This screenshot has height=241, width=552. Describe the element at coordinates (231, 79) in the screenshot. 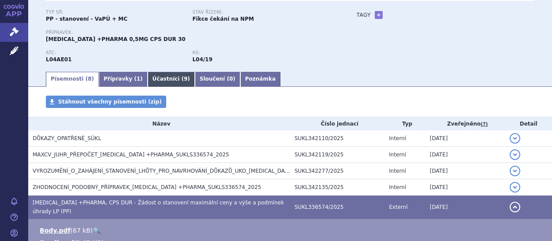

I see `span: 0` at that location.